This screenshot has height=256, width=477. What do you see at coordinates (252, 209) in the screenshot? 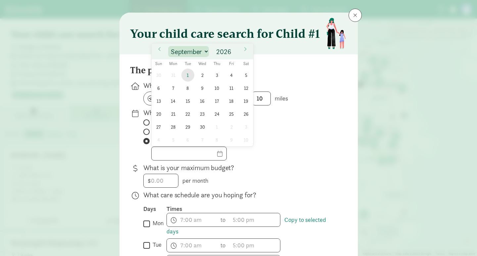
I see `div: Times` at bounding box center [252, 209].